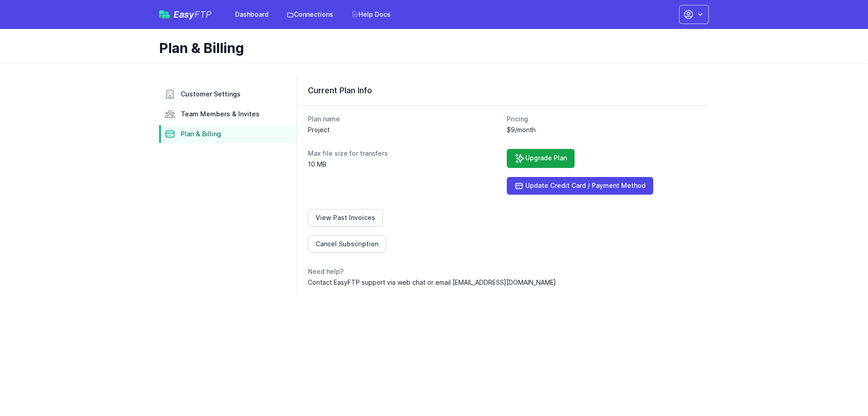 The height and width of the screenshot is (416, 868). What do you see at coordinates (228, 134) in the screenshot?
I see `a: Plan & Billing` at bounding box center [228, 134].